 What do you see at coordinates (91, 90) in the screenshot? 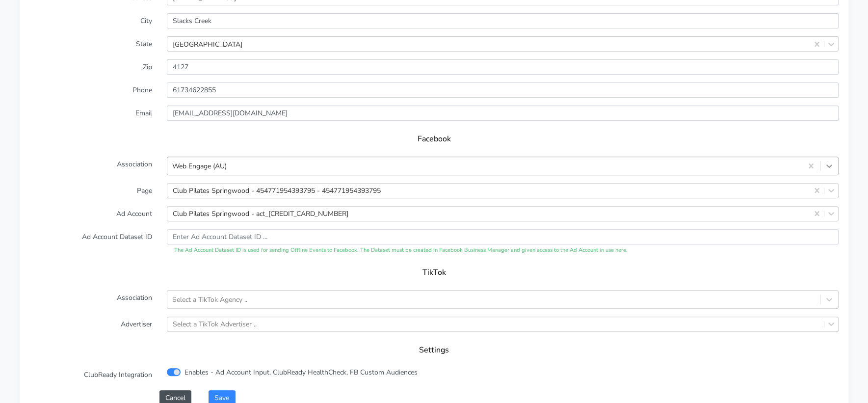
I see `label: Phone` at bounding box center [91, 90].